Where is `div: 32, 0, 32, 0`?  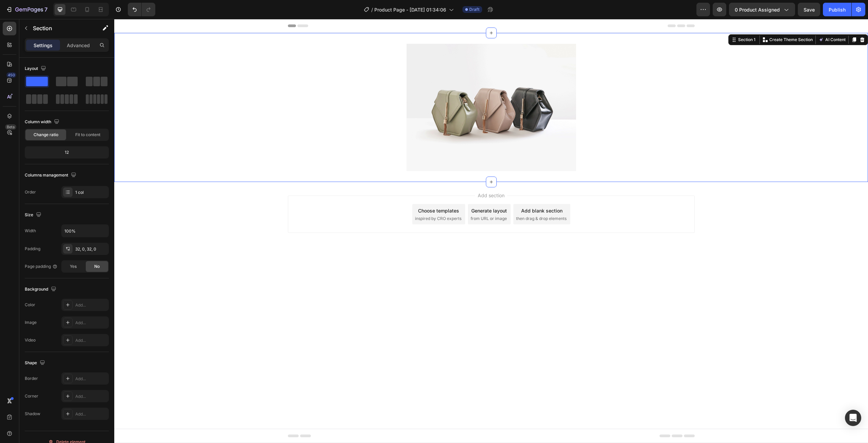
div: 32, 0, 32, 0 is located at coordinates (91, 249).